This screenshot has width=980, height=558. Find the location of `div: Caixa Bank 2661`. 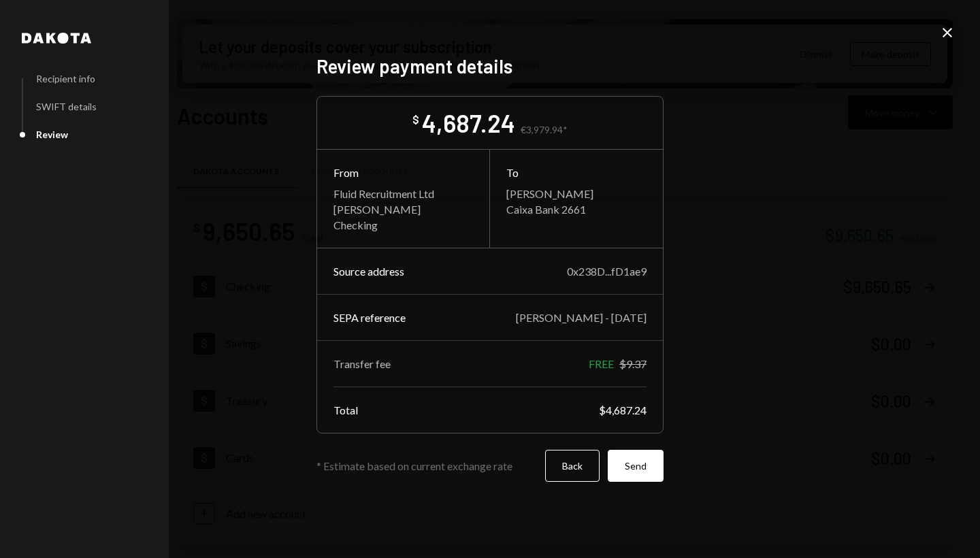

div: Caixa Bank 2661 is located at coordinates (577, 209).